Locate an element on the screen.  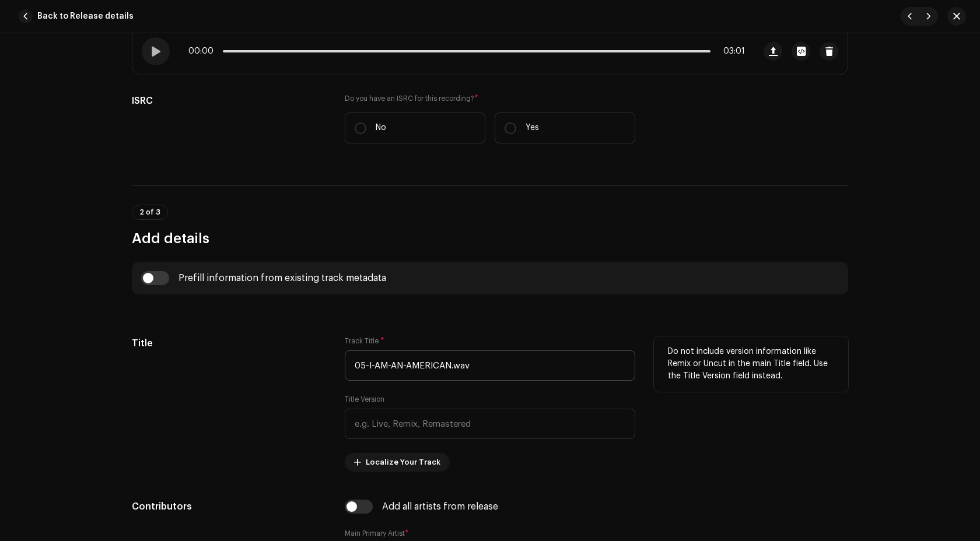
div: Add all artists from release is located at coordinates (440, 507).